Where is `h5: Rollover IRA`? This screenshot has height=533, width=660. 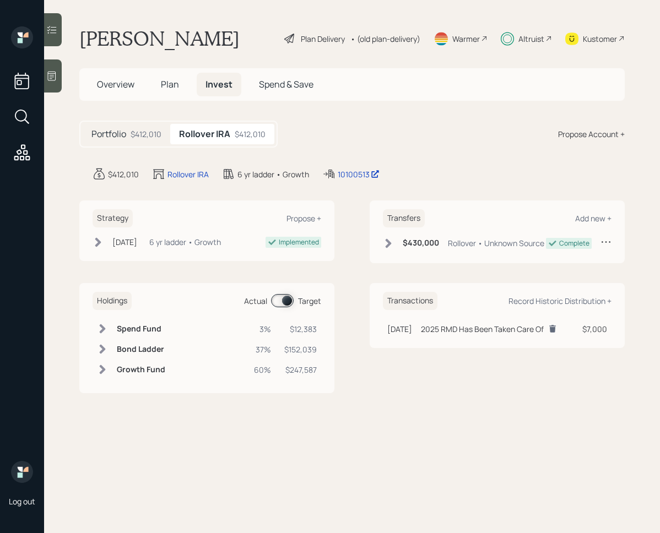 h5: Rollover IRA is located at coordinates (204, 134).